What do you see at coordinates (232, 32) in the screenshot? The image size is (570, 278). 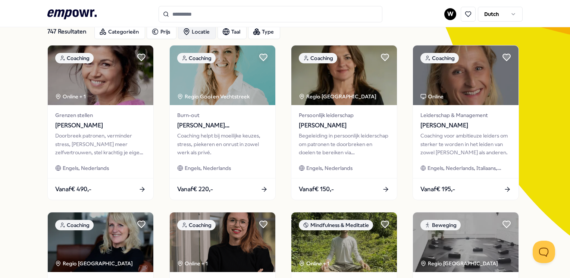 I see `button: Taal` at bounding box center [232, 32].